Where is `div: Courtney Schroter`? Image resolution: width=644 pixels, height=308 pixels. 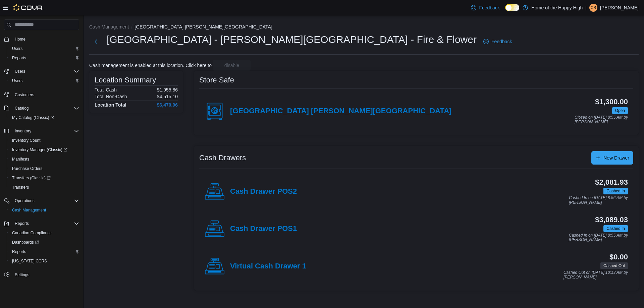
div: Courtney Schroter is located at coordinates (593, 8).